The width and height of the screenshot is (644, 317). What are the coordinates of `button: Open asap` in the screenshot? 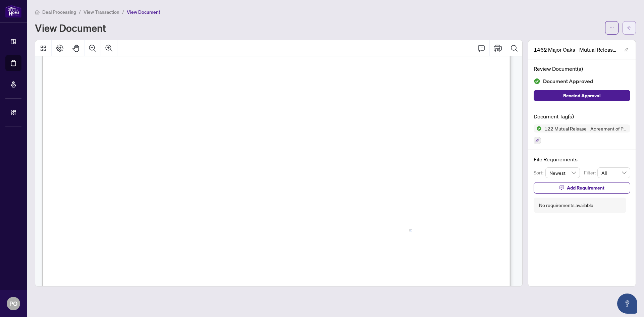 It's located at (627, 304).